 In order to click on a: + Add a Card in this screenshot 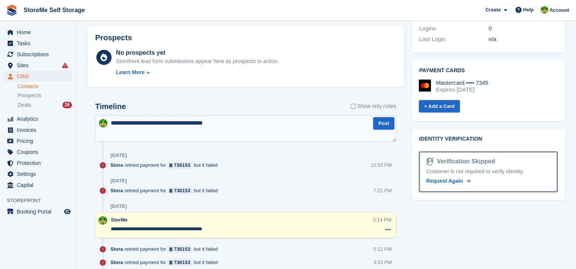, I will do `click(439, 106)`.